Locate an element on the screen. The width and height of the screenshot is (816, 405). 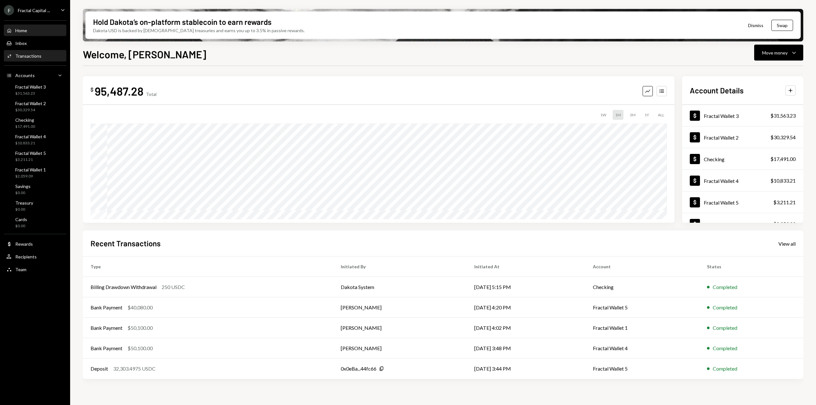
button: Dismiss is located at coordinates (756, 25).